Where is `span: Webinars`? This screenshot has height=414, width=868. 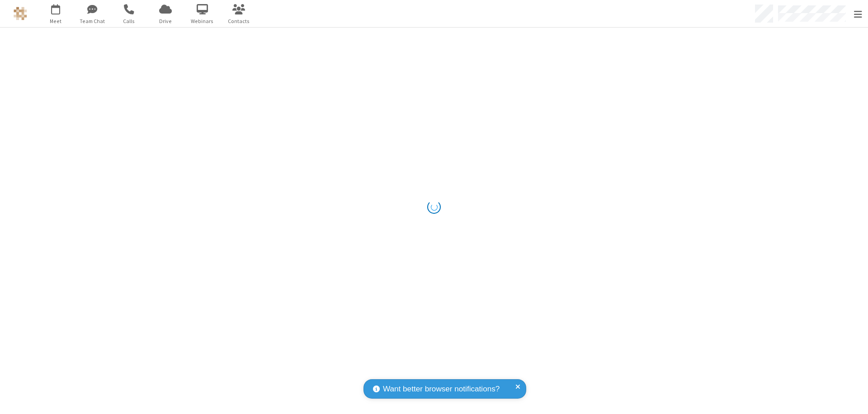
span: Webinars is located at coordinates (202, 21).